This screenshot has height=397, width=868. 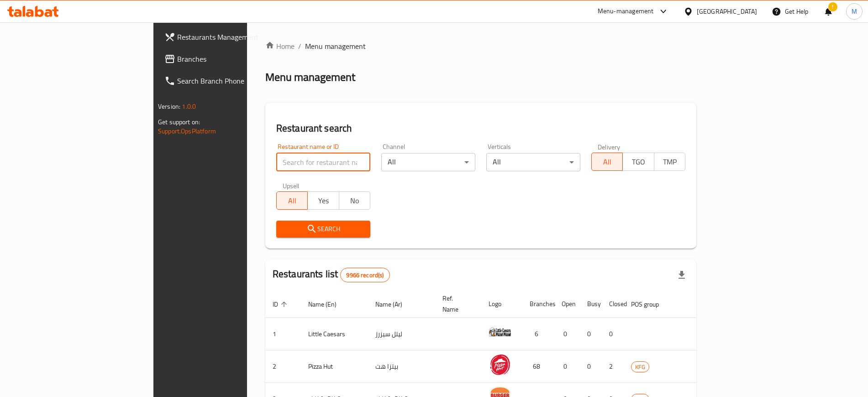 What do you see at coordinates (500, 332) in the screenshot?
I see `img: Little Caesars` at bounding box center [500, 332].